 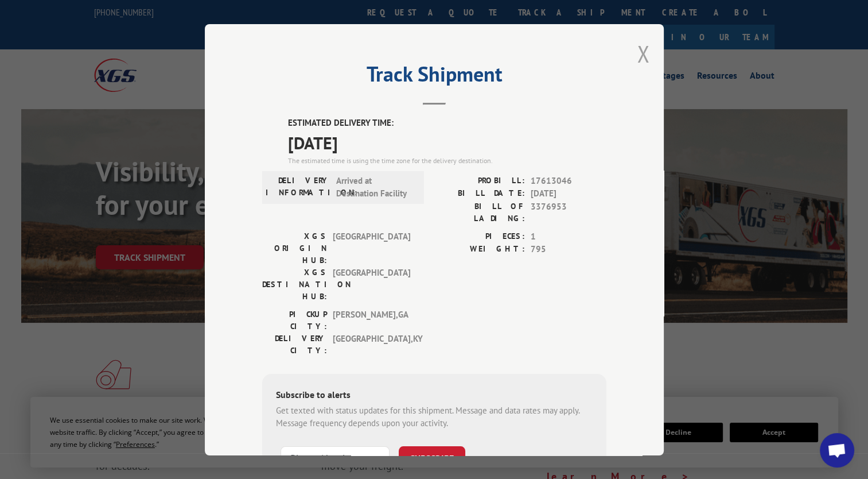 I want to click on label: BILL DATE:, so click(x=479, y=194).